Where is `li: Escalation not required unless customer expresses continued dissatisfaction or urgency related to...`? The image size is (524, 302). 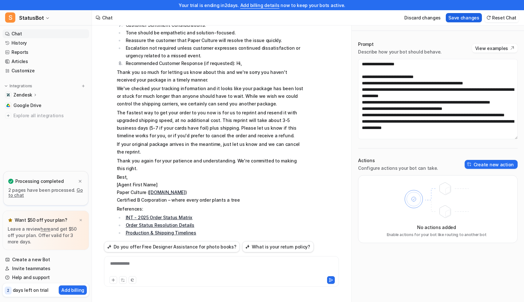 li: Escalation not required unless customer expresses continued dissatisfaction or urgency related to... is located at coordinates (213, 52).